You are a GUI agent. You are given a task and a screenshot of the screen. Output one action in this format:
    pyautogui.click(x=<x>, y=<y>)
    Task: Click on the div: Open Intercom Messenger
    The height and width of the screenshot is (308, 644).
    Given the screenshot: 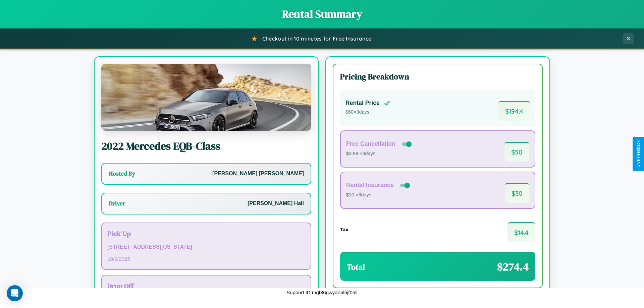 What is the action you would take?
    pyautogui.click(x=15, y=294)
    